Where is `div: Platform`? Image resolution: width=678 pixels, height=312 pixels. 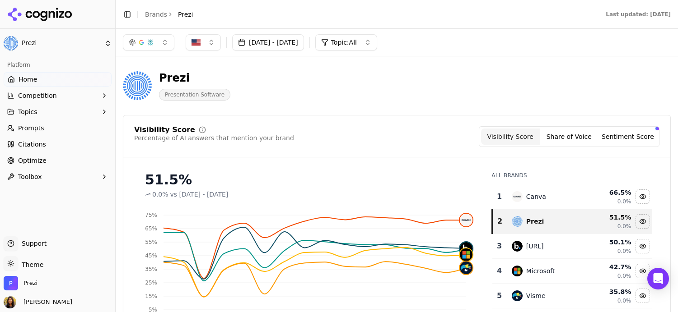 div: Platform is located at coordinates (57, 65).